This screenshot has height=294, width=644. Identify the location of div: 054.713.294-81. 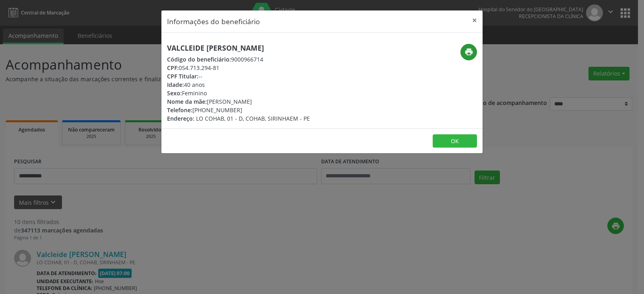
(239, 67).